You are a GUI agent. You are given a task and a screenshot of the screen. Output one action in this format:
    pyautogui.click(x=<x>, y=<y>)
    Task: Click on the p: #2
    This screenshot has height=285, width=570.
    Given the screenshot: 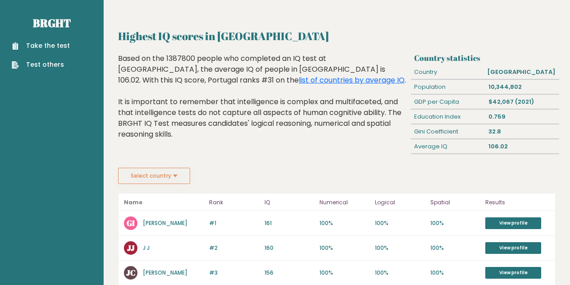 What is the action you would take?
    pyautogui.click(x=234, y=248)
    